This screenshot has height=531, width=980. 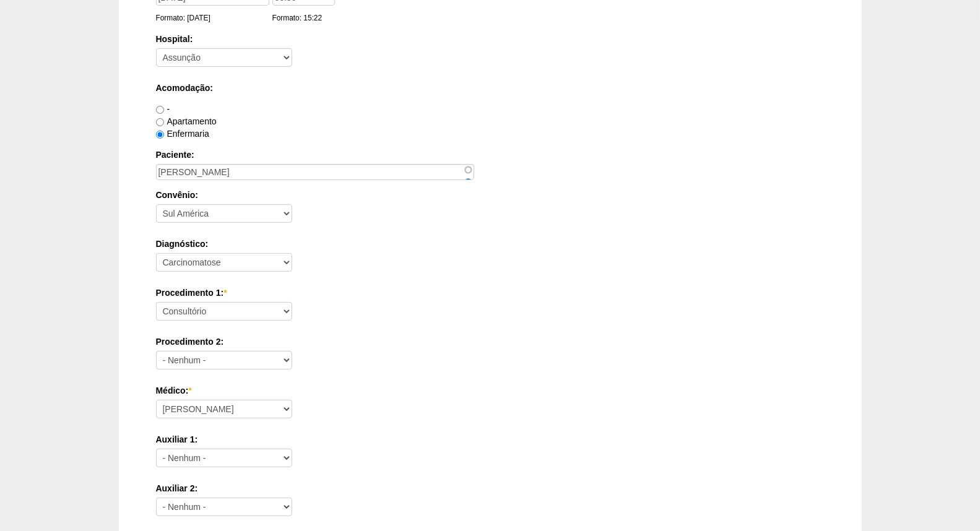 What do you see at coordinates (490, 244) in the screenshot?
I see `label: Diagnóstico:` at bounding box center [490, 244].